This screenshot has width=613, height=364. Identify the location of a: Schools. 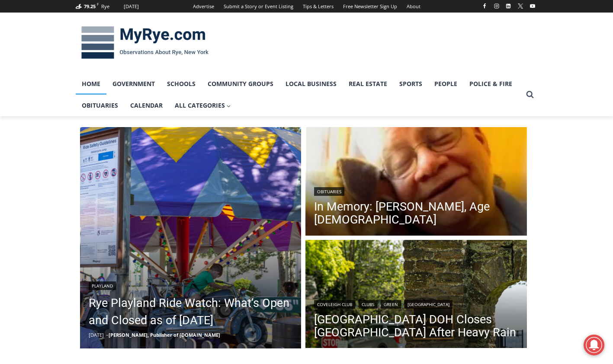
(181, 84).